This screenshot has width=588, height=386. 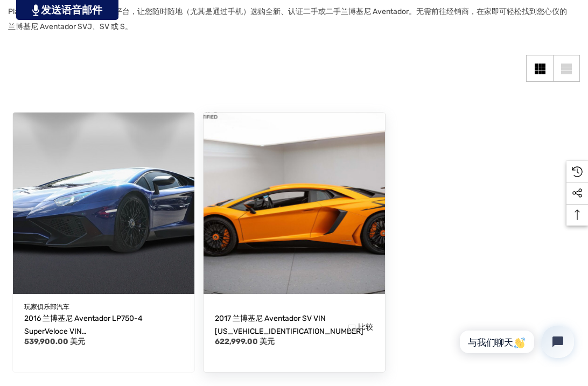 What do you see at coordinates (577, 193) in the screenshot?
I see `svg: 社交媒体` at bounding box center [577, 193].